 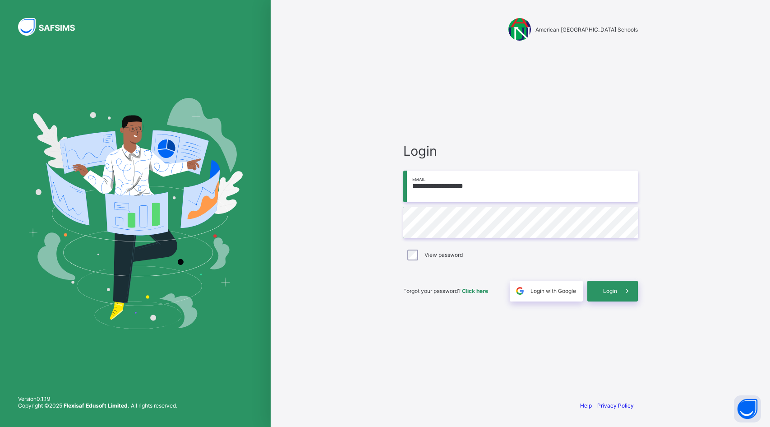 What do you see at coordinates (615, 405) in the screenshot?
I see `a: Privacy Policy` at bounding box center [615, 405].